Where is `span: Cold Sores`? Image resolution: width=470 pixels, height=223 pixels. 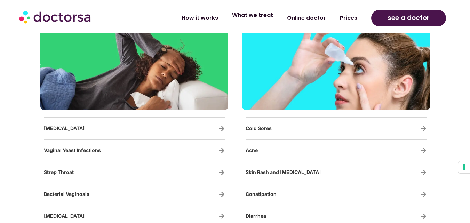 span: Cold Sores is located at coordinates (258, 128).